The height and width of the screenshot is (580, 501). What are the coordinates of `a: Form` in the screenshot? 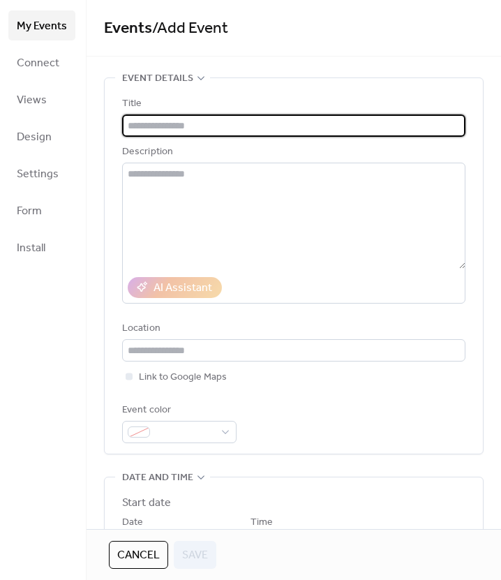 It's located at (42, 210).